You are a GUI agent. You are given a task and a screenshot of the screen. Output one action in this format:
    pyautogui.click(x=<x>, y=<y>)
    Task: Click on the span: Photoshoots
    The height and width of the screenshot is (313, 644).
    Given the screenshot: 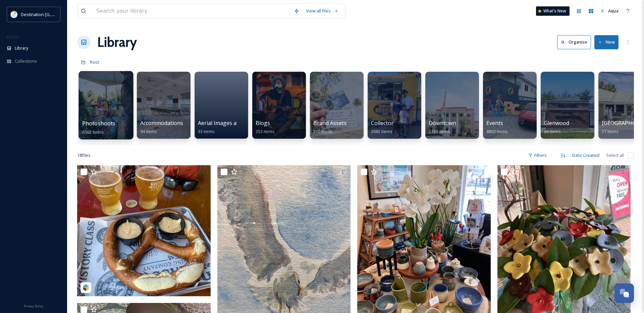 What is the action you would take?
    pyautogui.click(x=99, y=123)
    